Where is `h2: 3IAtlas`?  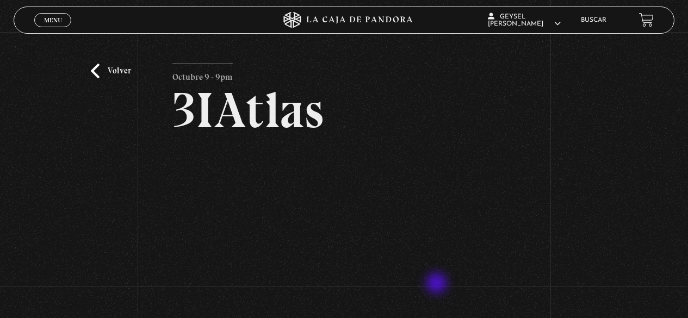
h2: 3IAtlas is located at coordinates (344, 110).